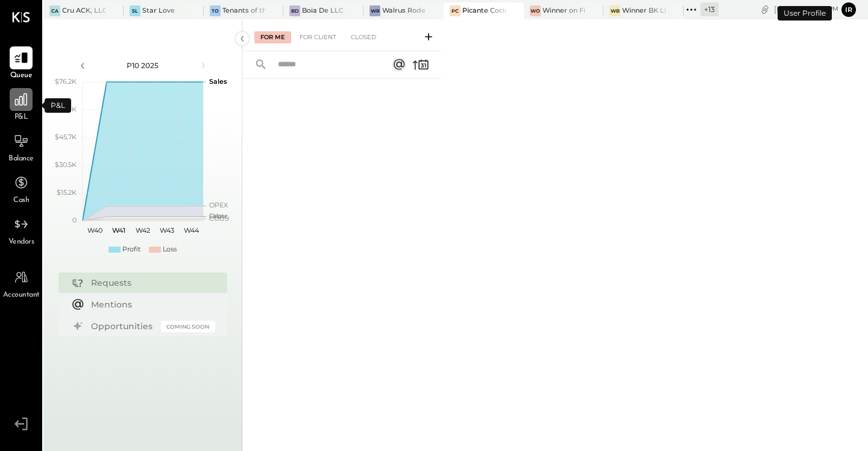 The height and width of the screenshot is (451, 868). Describe the element at coordinates (318, 37) in the screenshot. I see `div: For Client` at that location.